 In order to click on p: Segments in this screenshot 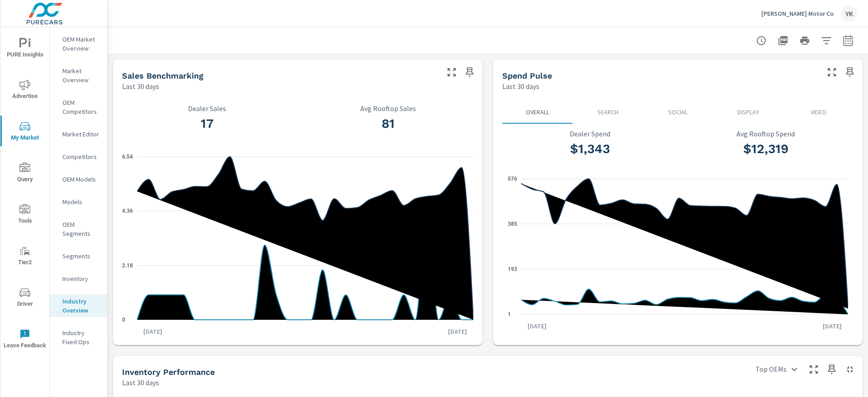, I will do `click(81, 256)`.